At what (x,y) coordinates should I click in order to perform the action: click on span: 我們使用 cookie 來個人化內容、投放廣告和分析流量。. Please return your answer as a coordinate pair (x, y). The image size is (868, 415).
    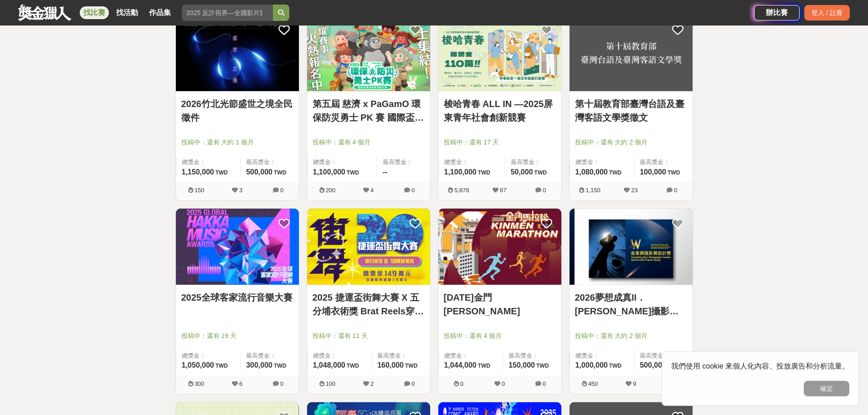
    Looking at the image, I should click on (760, 366).